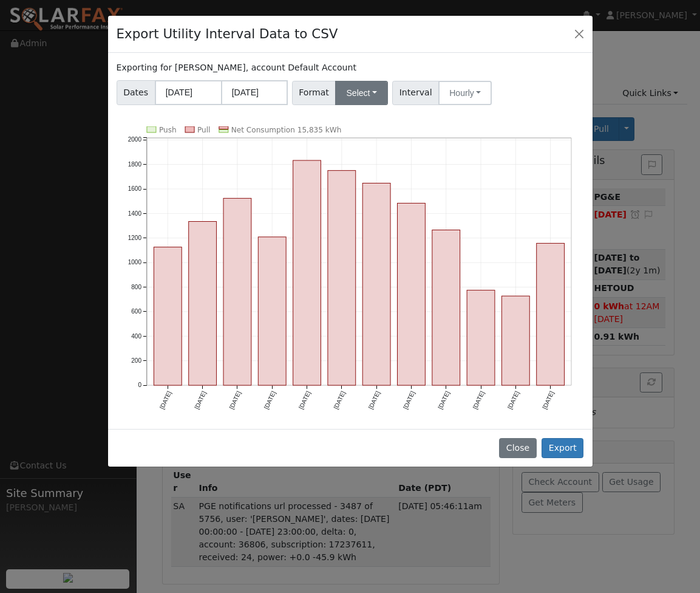 The image size is (700, 593). I want to click on button: Select, so click(361, 93).